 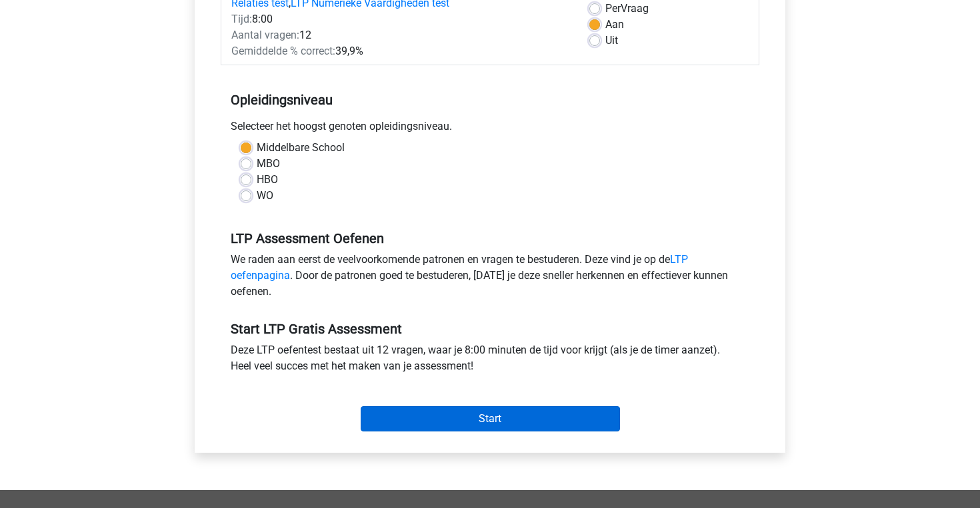 What do you see at coordinates (490, 129) in the screenshot?
I see `div: Selecteer het hoogst genoten opleidingsniveau.` at bounding box center [490, 129].